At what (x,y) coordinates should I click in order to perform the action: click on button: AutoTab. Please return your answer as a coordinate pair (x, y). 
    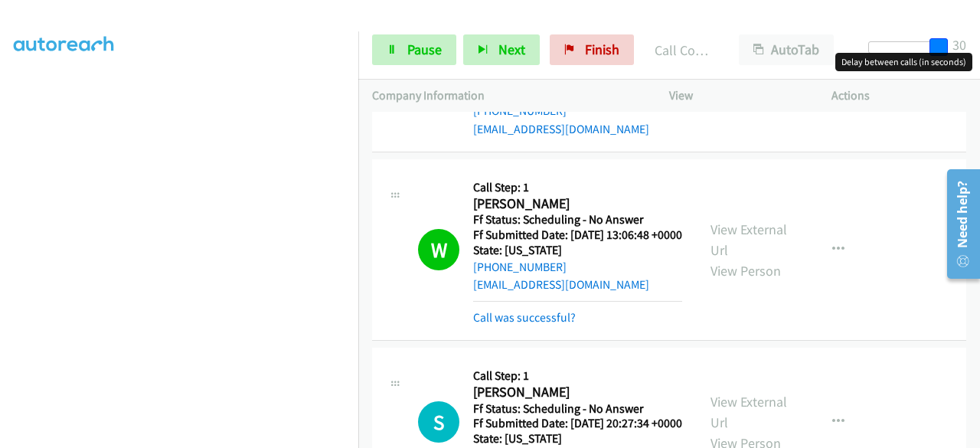
    Looking at the image, I should click on (786, 50).